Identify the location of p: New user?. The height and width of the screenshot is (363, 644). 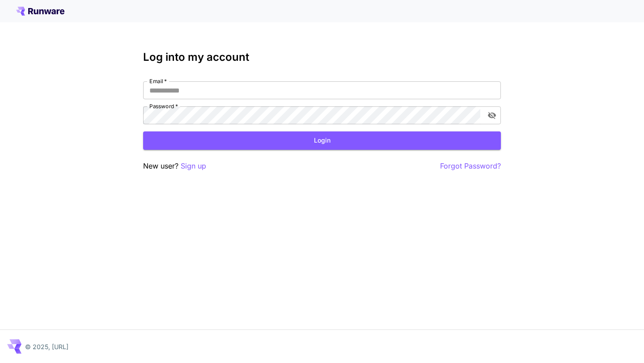
(174, 166).